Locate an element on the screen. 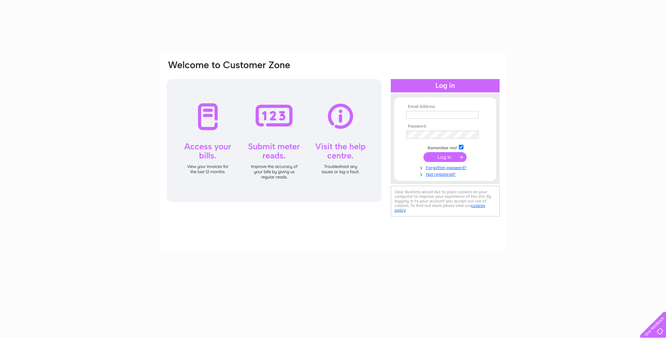  div: Clear Business would like to place cookies on your computer to improve your experience of the sit... is located at coordinates (445, 201).